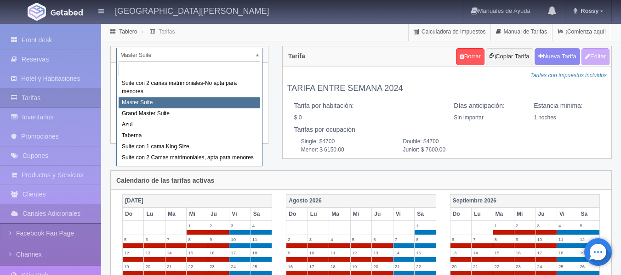 The image size is (621, 275). Describe the element at coordinates (189, 158) in the screenshot. I see `div: Suite con 2 Camas matrimoniales, apta para menores` at that location.